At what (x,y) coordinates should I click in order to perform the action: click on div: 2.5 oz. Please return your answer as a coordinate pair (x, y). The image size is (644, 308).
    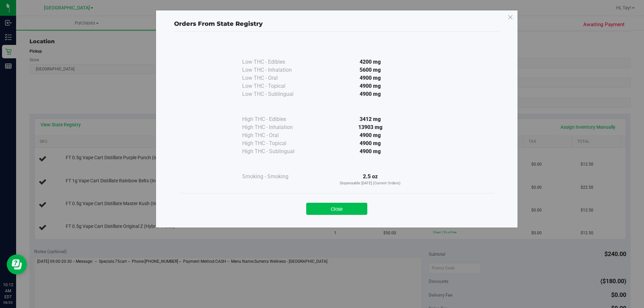
    Looking at the image, I should click on (370, 180).